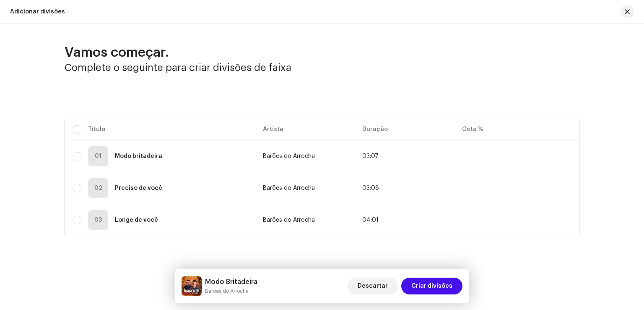  Describe the element at coordinates (371, 188) in the screenshot. I see `span: 188` at that location.